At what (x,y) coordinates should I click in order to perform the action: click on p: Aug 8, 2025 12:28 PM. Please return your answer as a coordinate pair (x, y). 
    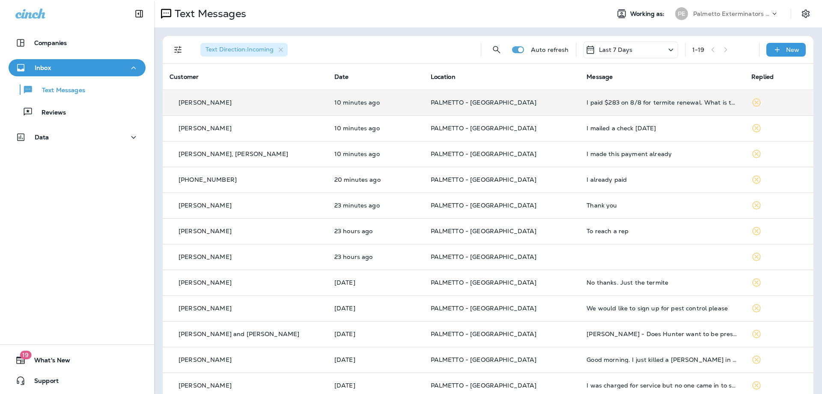
    Looking at the image, I should click on (376, 308).